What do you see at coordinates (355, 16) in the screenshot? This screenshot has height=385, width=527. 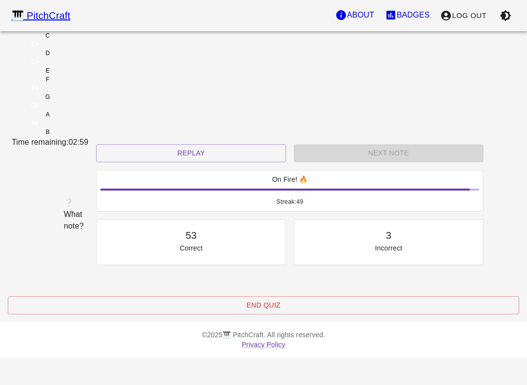 I see `a: About` at bounding box center [355, 16].